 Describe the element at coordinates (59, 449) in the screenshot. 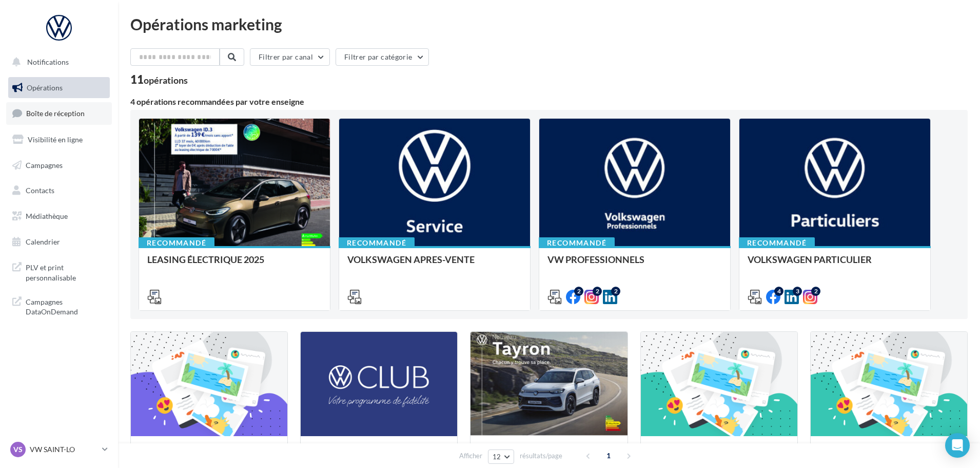

I see `a: VS VW SAINT-LO` at that location.